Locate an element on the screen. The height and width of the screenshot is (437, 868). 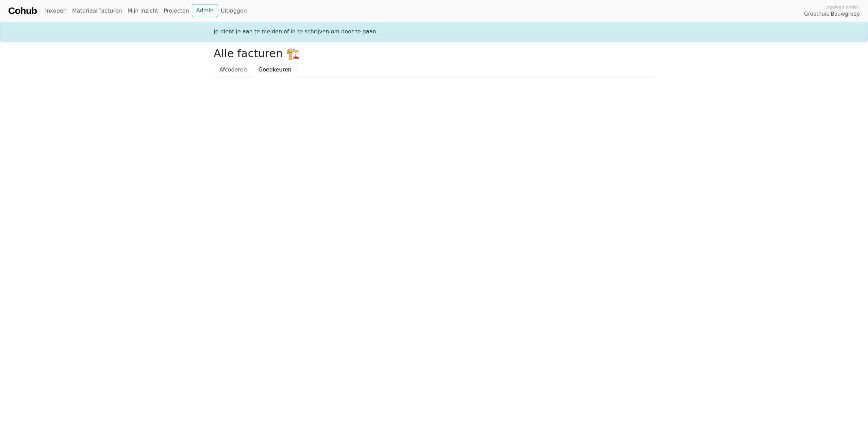
a: Projecten is located at coordinates (176, 11).